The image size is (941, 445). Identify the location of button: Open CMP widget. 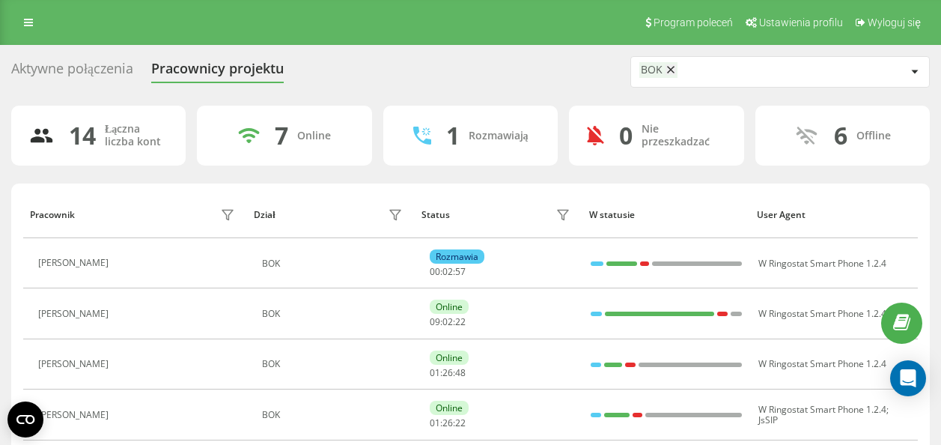
(25, 419).